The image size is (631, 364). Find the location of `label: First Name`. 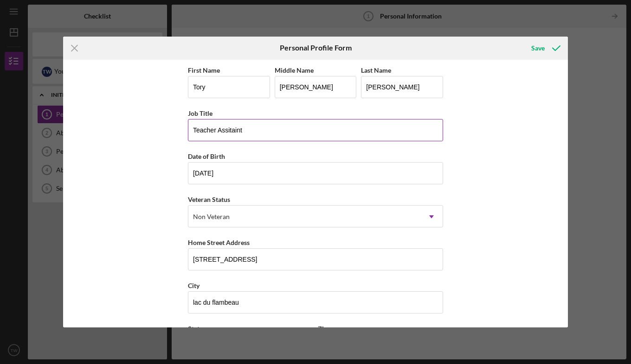

label: First Name is located at coordinates (204, 70).